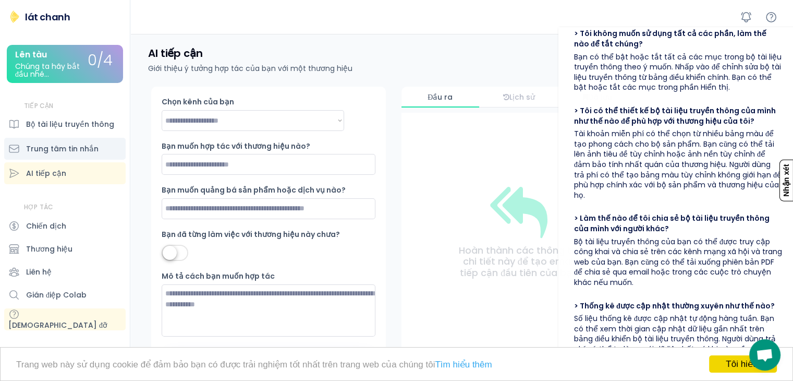  I want to click on font: lát chanh, so click(47, 17).